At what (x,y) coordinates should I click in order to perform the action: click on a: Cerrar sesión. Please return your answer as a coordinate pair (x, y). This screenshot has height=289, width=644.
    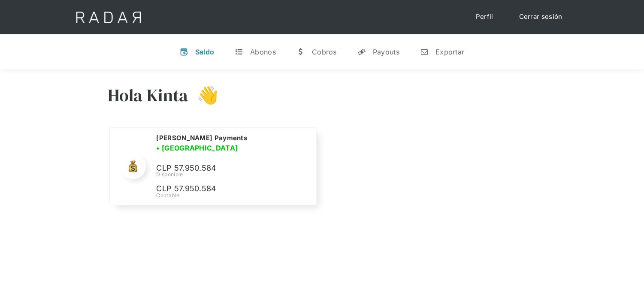
    Looking at the image, I should click on (540, 17).